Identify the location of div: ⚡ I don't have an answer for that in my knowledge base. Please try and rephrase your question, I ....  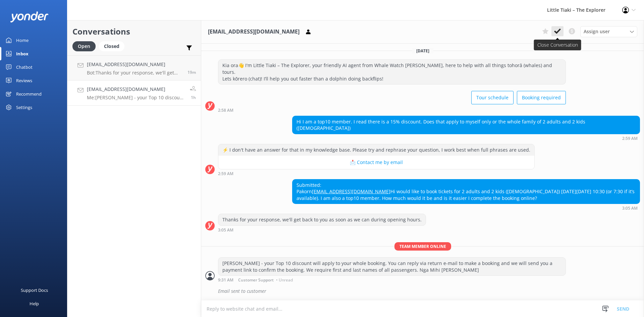
(376, 150).